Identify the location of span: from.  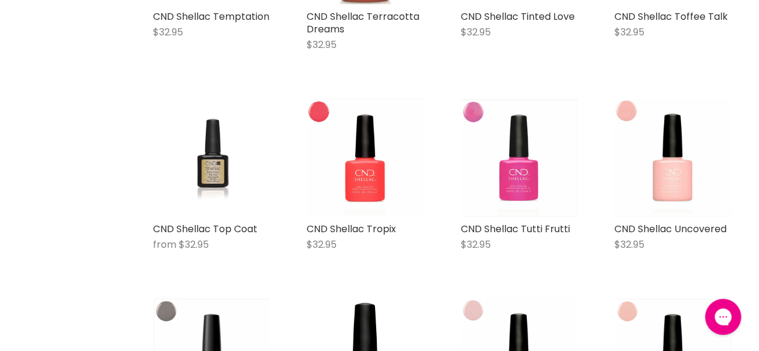
(164, 244).